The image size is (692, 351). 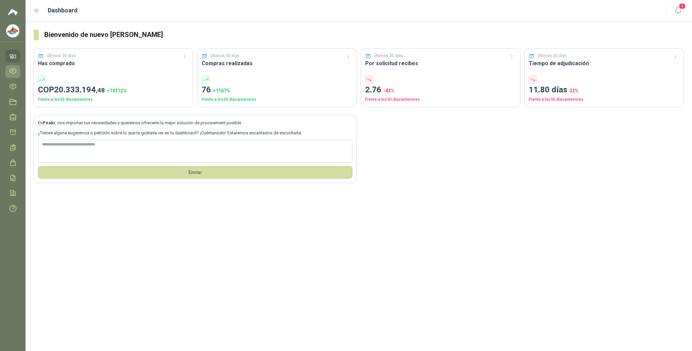 What do you see at coordinates (113, 63) in the screenshot?
I see `h3: Has comprado` at bounding box center [113, 63].